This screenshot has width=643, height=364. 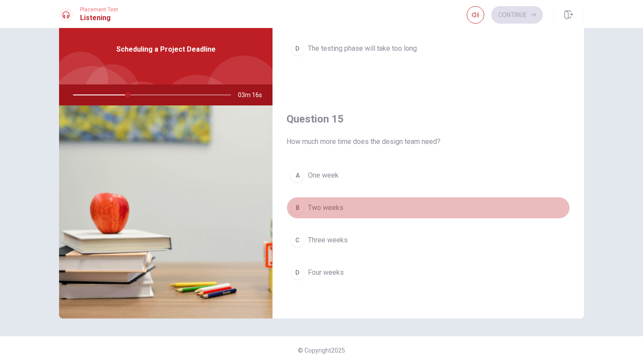 I want to click on span: Placement Test, so click(x=99, y=10).